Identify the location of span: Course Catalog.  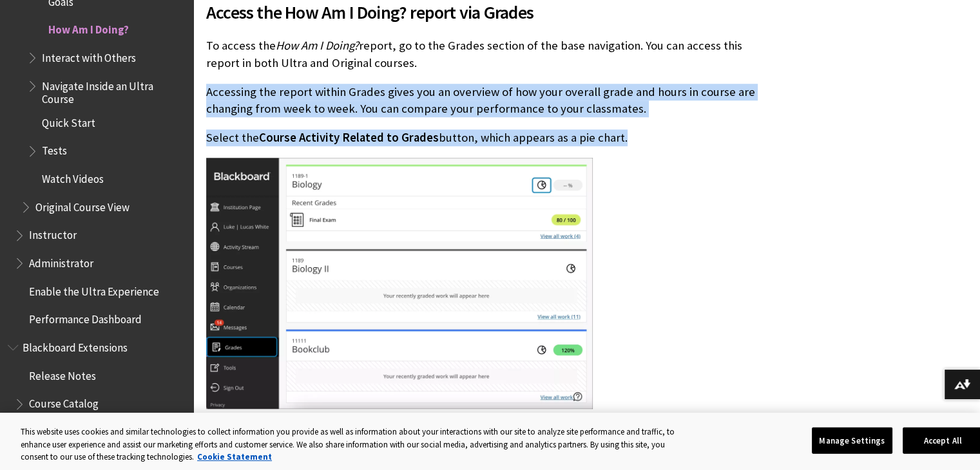
(64, 402).